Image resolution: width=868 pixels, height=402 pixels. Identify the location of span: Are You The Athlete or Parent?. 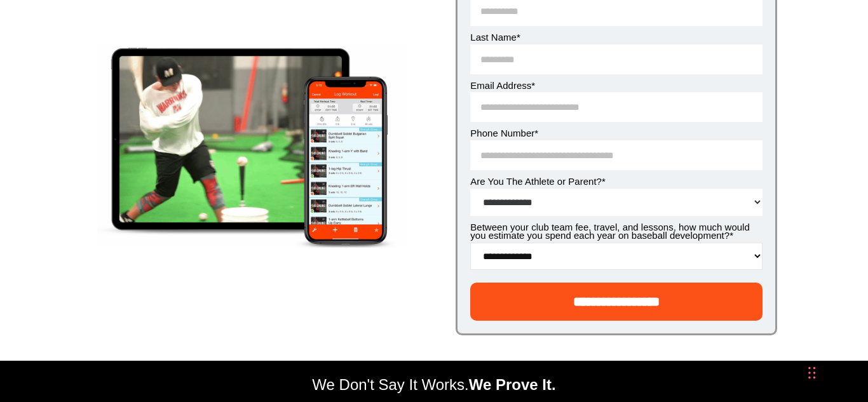
(536, 181).